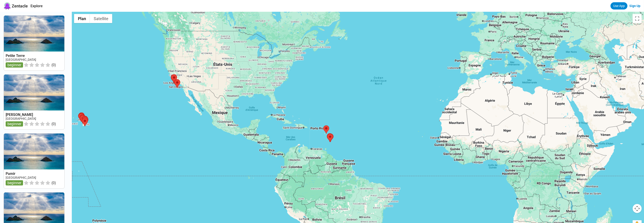  Describe the element at coordinates (20, 6) in the screenshot. I see `span: Zentacle` at that location.